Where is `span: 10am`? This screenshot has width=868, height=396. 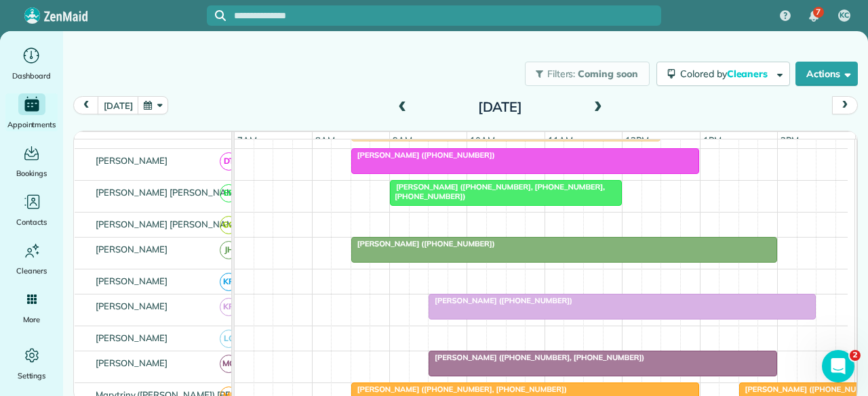 span: 10am is located at coordinates (482, 140).